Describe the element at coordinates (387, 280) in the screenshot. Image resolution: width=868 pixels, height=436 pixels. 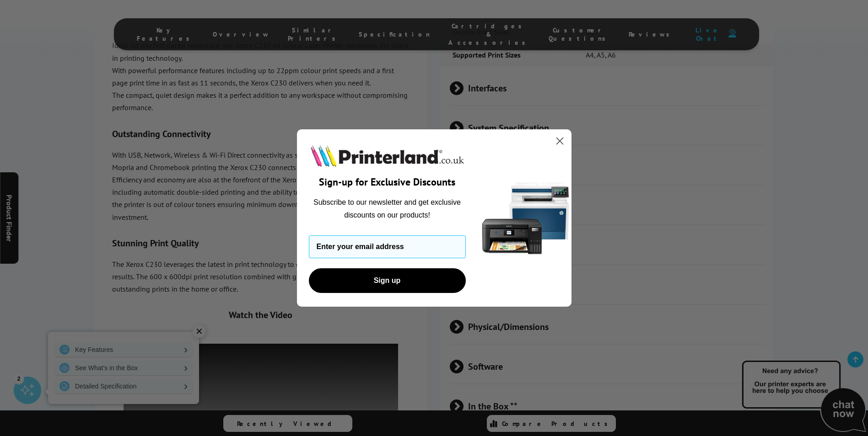
I see `button: Sign up` at that location.